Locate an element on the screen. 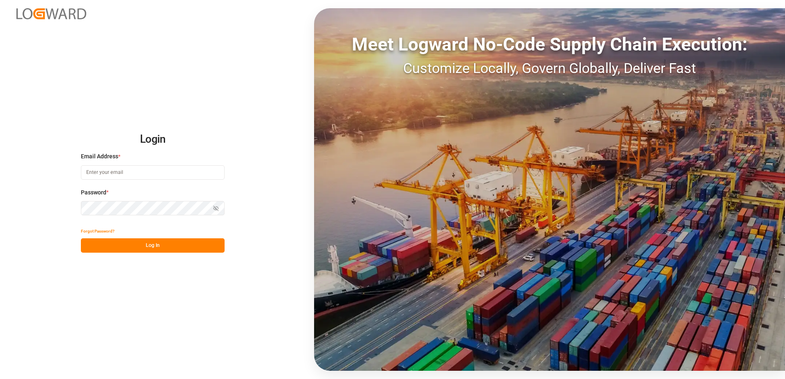  div: Customize Locally, Govern Globally, Deliver Fast is located at coordinates (549, 68).